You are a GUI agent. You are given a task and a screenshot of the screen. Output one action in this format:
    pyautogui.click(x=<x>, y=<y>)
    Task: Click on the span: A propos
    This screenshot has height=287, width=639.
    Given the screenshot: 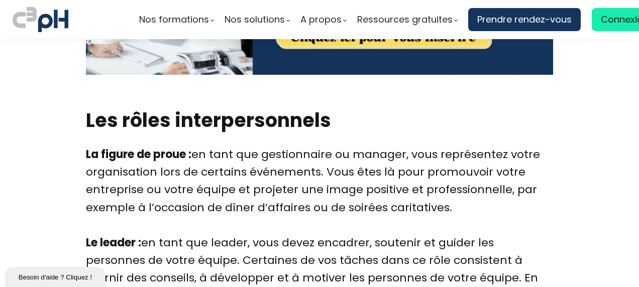 What is the action you would take?
    pyautogui.click(x=321, y=20)
    